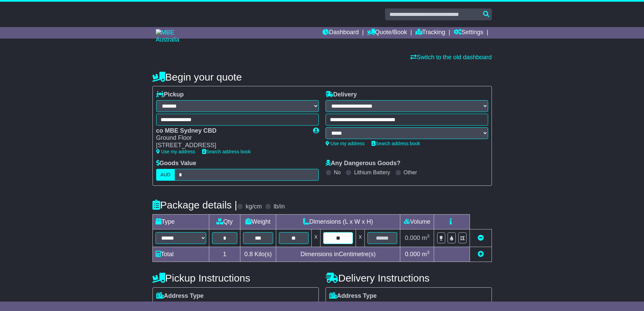  I want to click on label: Other, so click(410, 172).